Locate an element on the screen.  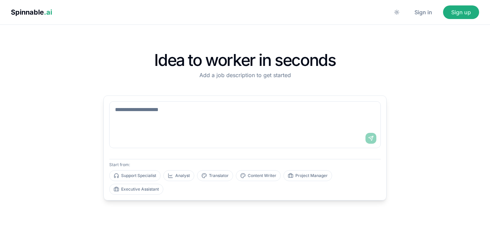
button: Sign in is located at coordinates (423, 12).